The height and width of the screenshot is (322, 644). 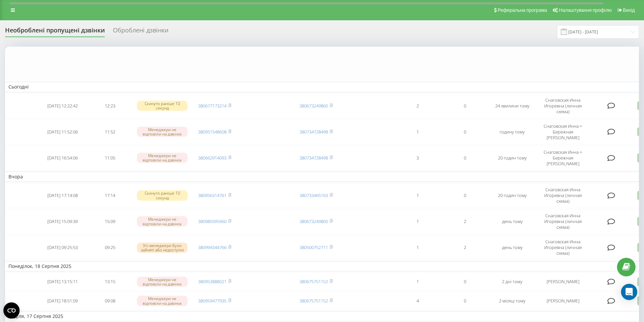 What do you see at coordinates (162, 248) in the screenshot?
I see `div: Усі менеджери були зайняті або недоступні` at bounding box center [162, 248].